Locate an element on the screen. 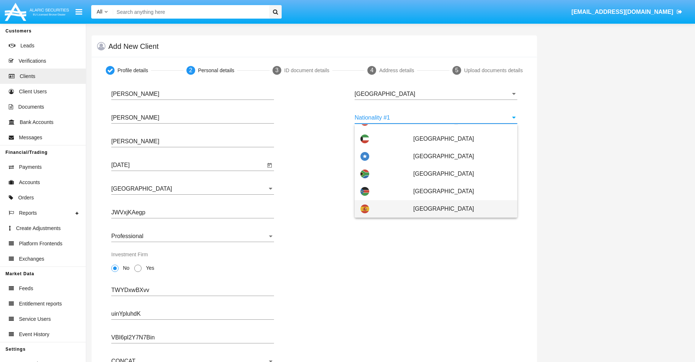 This screenshot has width=695, height=362. div: Upload documents details is located at coordinates (493, 70).